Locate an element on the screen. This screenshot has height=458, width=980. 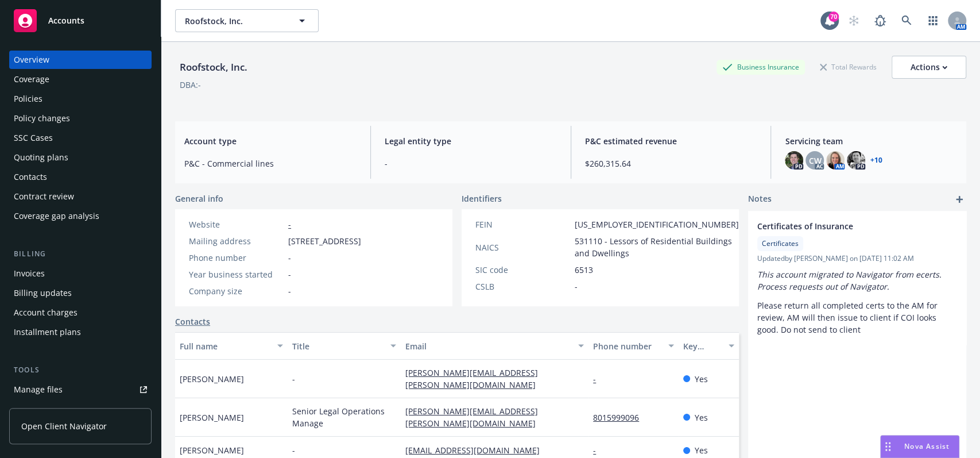
p: Please return all completed certs to the AM for review, AM will then issue to client if COI looks... is located at coordinates (857, 317).